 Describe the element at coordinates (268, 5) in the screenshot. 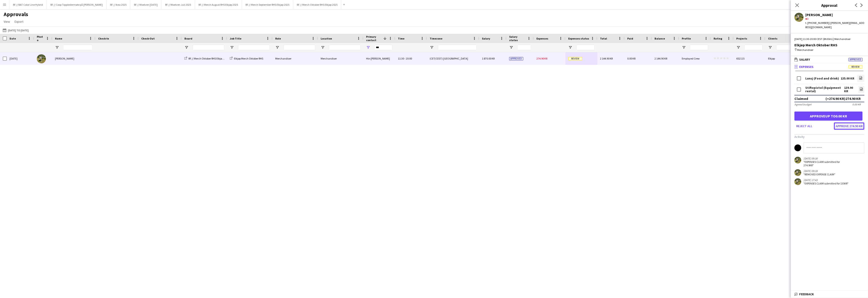

I see `button: RF // Merch September RHS Elkjøp 2025` at that location.